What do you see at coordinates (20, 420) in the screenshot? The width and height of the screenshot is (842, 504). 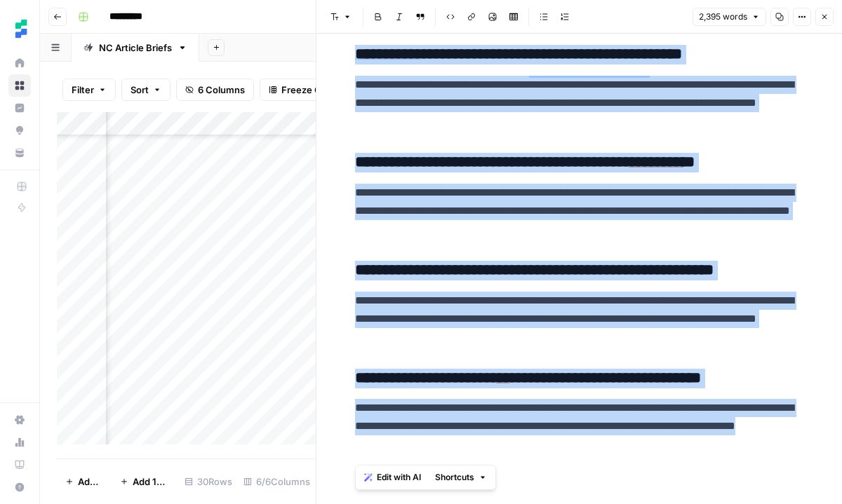 I see `a: Settings` at bounding box center [20, 420].